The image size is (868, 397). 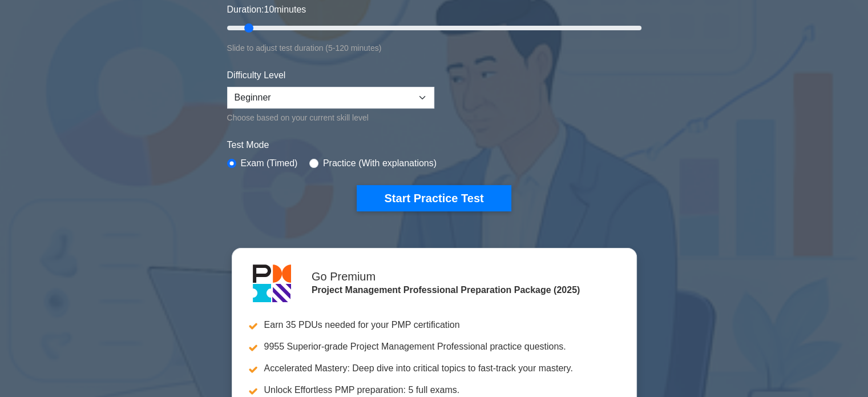 I want to click on label: Test Mode, so click(x=435, y=145).